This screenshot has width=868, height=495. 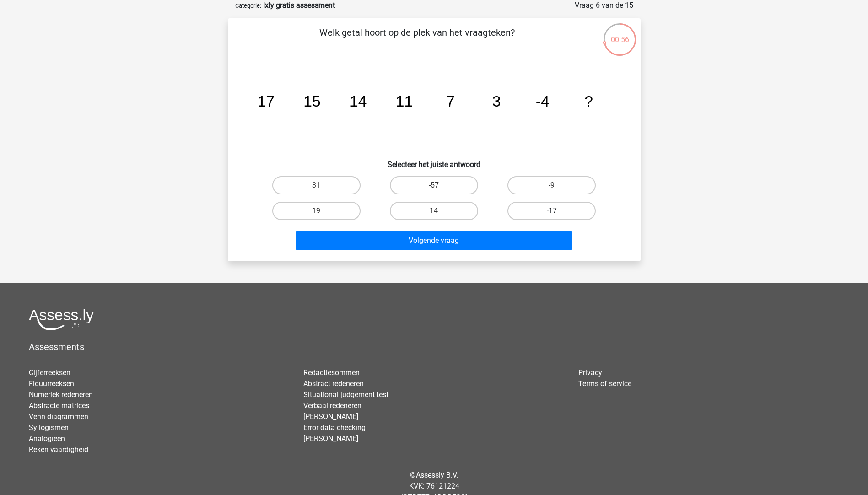 I want to click on a: Verbaal redeneren, so click(x=332, y=405).